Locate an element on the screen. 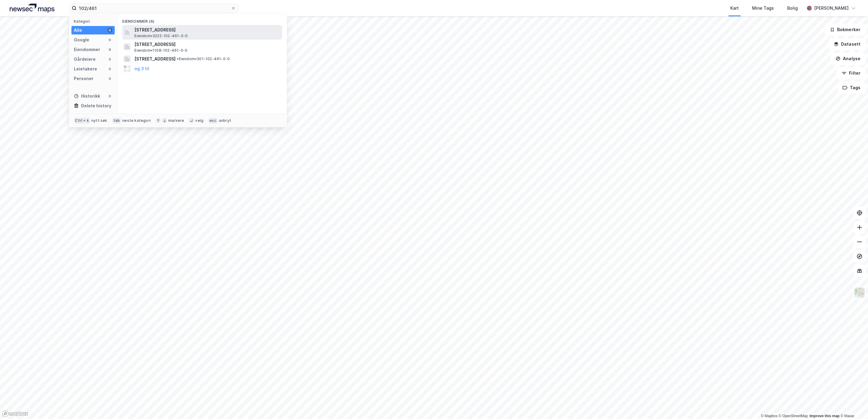 The image size is (868, 419). div: Eiendommer (6) is located at coordinates (202, 20).